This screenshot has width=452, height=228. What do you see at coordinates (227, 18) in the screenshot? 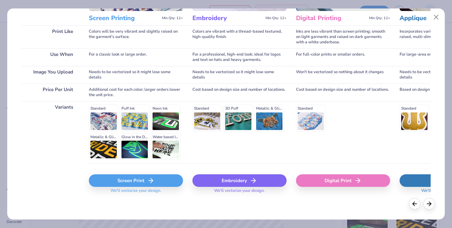
I see `h3: Embroidery` at bounding box center [227, 18].